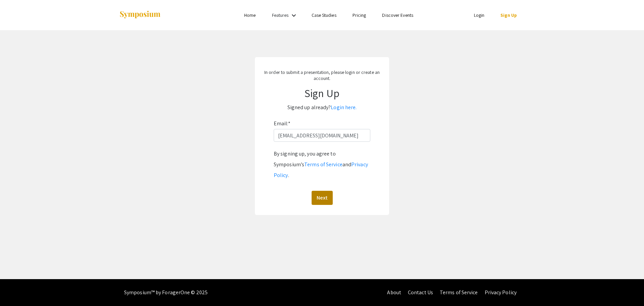 The height and width of the screenshot is (306, 644). I want to click on h1: Sign Up, so click(322, 93).